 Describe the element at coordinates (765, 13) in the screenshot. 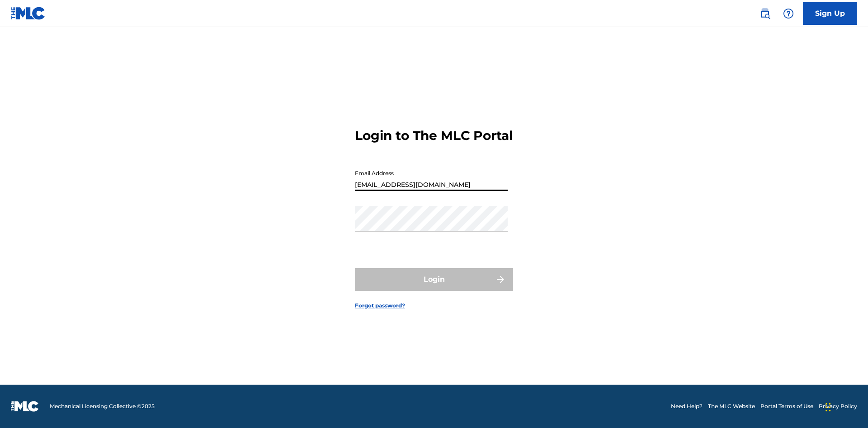

I see `img: search` at that location.